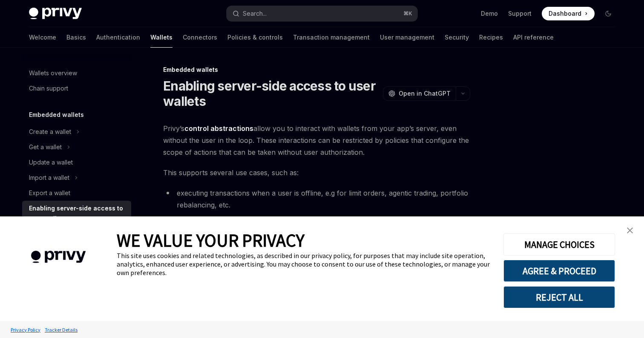 This screenshot has width=644, height=338. Describe the element at coordinates (559, 271) in the screenshot. I see `button: AGREE & PROCEED` at that location.